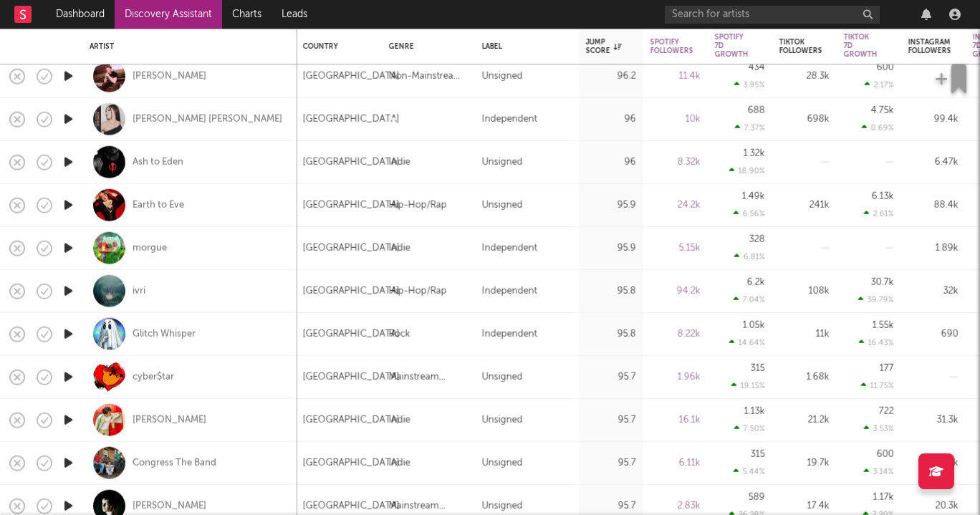 The height and width of the screenshot is (515, 980). I want to click on a: Glitch Whisper, so click(164, 334).